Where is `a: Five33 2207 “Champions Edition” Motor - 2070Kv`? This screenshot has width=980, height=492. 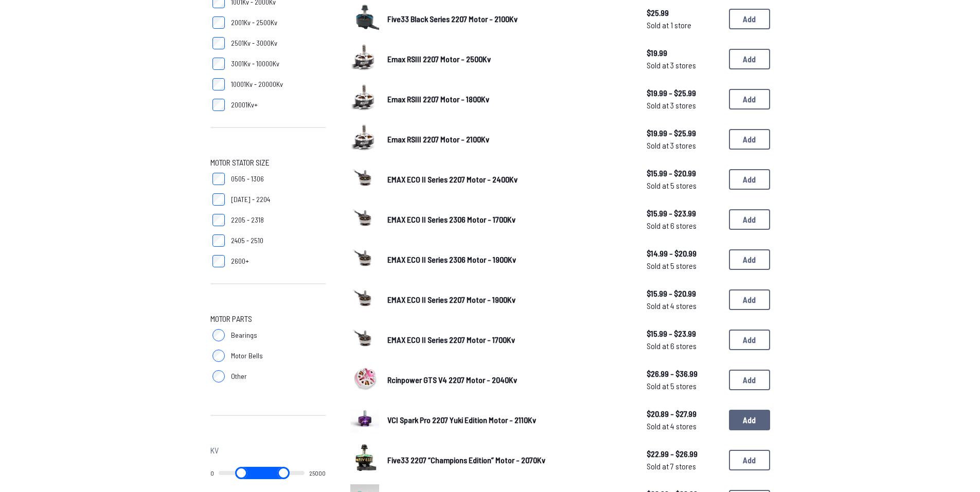
a: Five33 2207 “Champions Edition” Motor - 2070Kv is located at coordinates (509, 460).